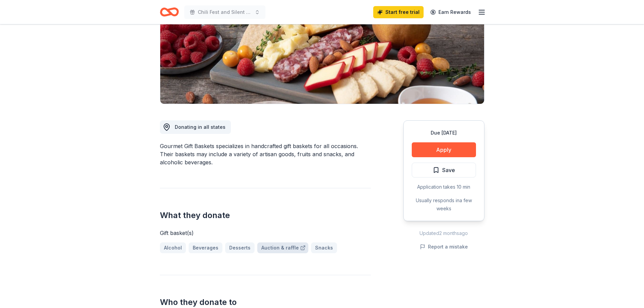 This screenshot has width=644, height=308. Describe the element at coordinates (444, 170) in the screenshot. I see `button: Save` at that location.